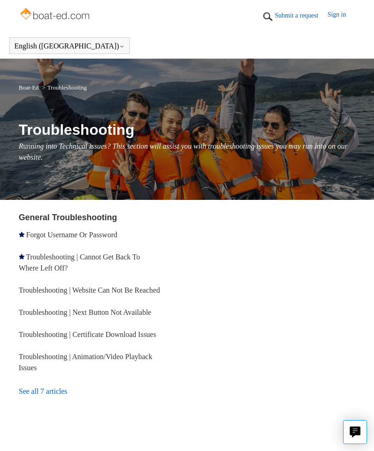  Describe the element at coordinates (29, 87) in the screenshot. I see `a: Boat-Ed` at that location.